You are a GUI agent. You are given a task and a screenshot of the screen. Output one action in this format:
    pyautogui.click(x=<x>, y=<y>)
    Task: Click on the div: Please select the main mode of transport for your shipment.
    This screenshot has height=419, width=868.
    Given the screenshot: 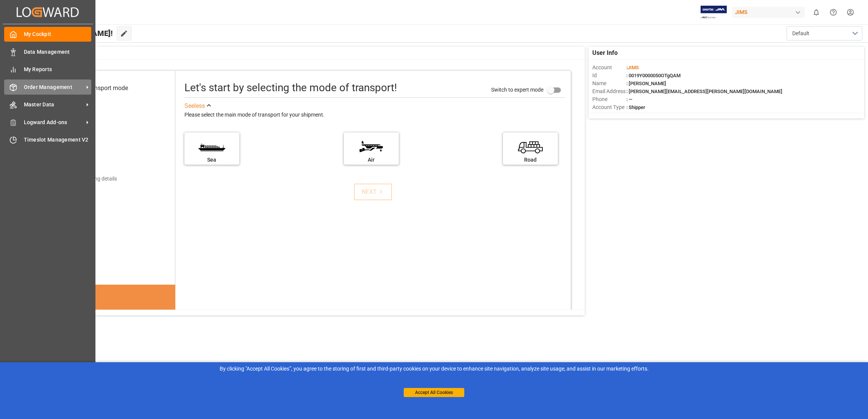 What is the action you would take?
    pyautogui.click(x=375, y=115)
    